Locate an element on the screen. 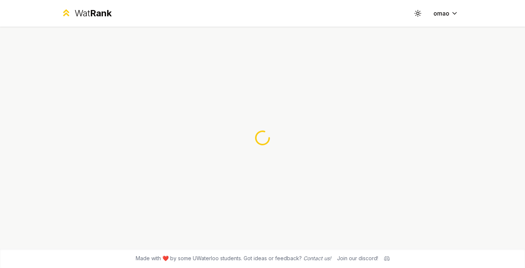  span: omao is located at coordinates (441, 13).